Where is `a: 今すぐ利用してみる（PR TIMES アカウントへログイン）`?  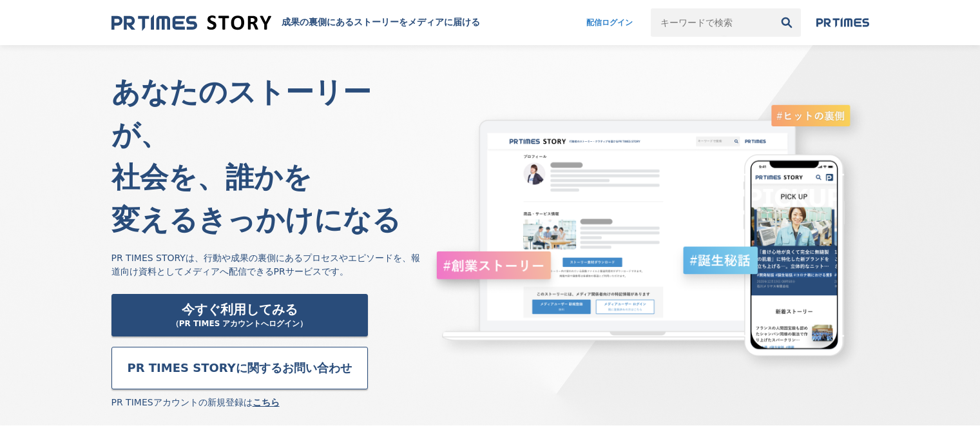
a: 今すぐ利用してみる（PR TIMES アカウントへログイン） is located at coordinates (240, 315).